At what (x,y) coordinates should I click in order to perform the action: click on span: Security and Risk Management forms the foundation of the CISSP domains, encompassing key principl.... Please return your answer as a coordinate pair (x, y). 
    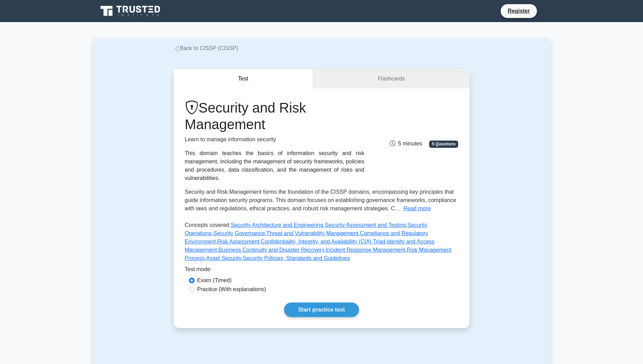
    Looking at the image, I should click on (321, 200).